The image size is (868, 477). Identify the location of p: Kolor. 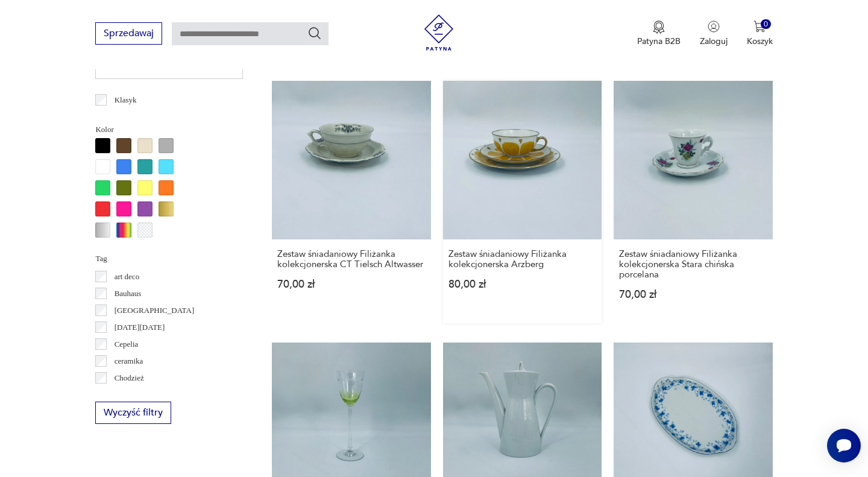
(169, 129).